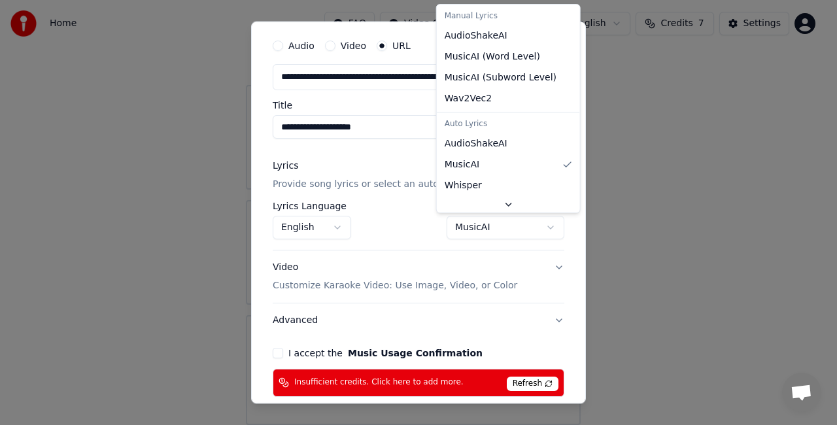 Image resolution: width=837 pixels, height=425 pixels. What do you see at coordinates (492, 57) in the screenshot?
I see `span: MusicAI ( Word Level )` at bounding box center [492, 57].